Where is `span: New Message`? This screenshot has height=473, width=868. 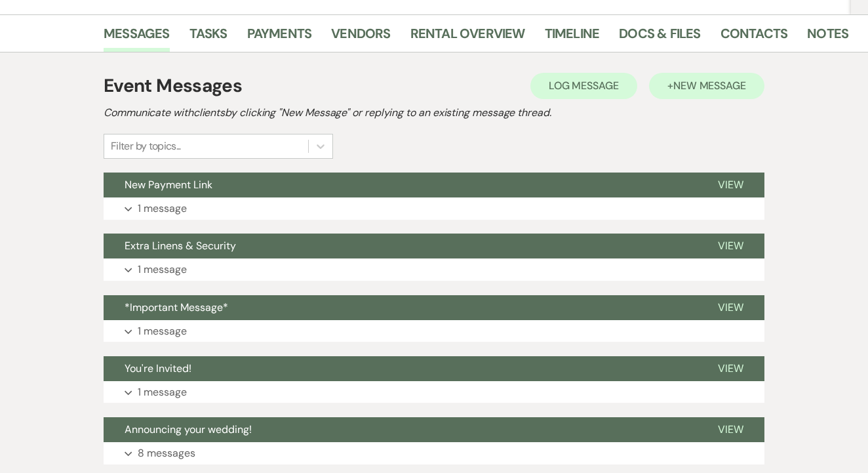 span: New Message is located at coordinates (710, 85).